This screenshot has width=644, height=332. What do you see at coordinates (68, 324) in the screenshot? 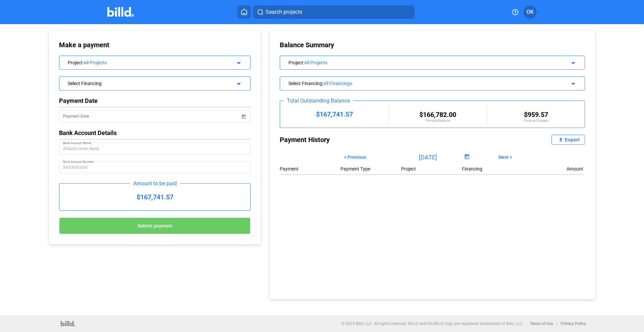
I see `img: logo` at bounding box center [68, 324].